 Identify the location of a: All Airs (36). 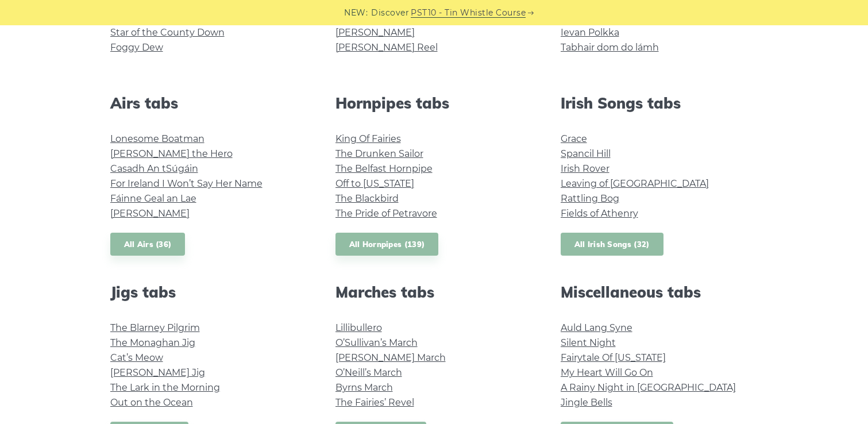
(148, 244).